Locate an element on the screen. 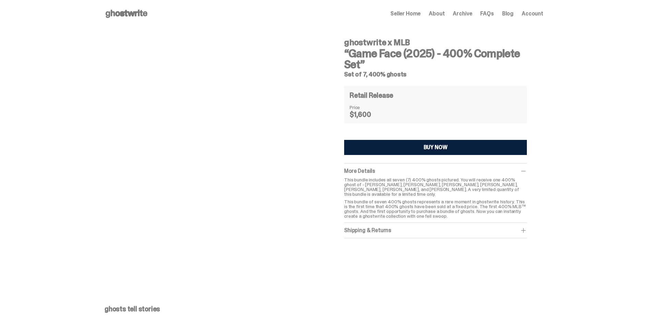 Image resolution: width=653 pixels, height=324 pixels. a: Seller Home is located at coordinates (405, 14).